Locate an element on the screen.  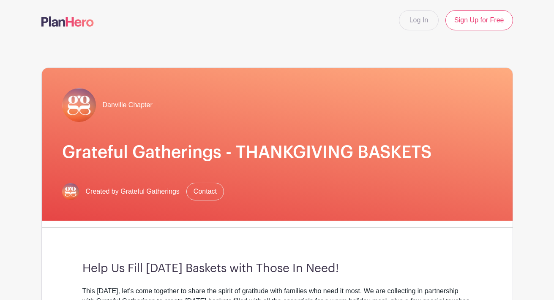
span: Created by Grateful Gatherings is located at coordinates (133, 192).